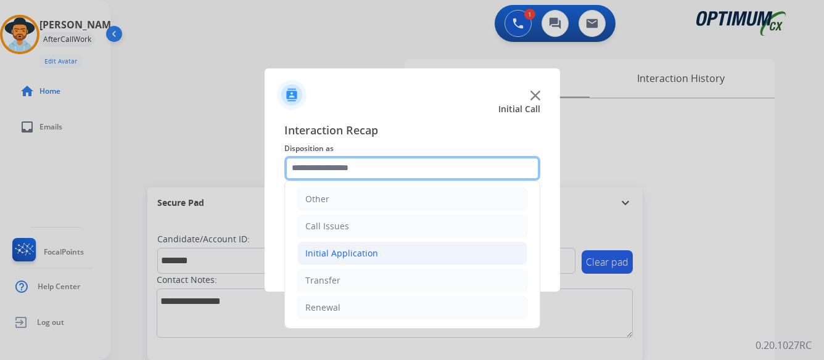  What do you see at coordinates (342, 254) in the screenshot?
I see `div: Initial Application` at bounding box center [342, 254].